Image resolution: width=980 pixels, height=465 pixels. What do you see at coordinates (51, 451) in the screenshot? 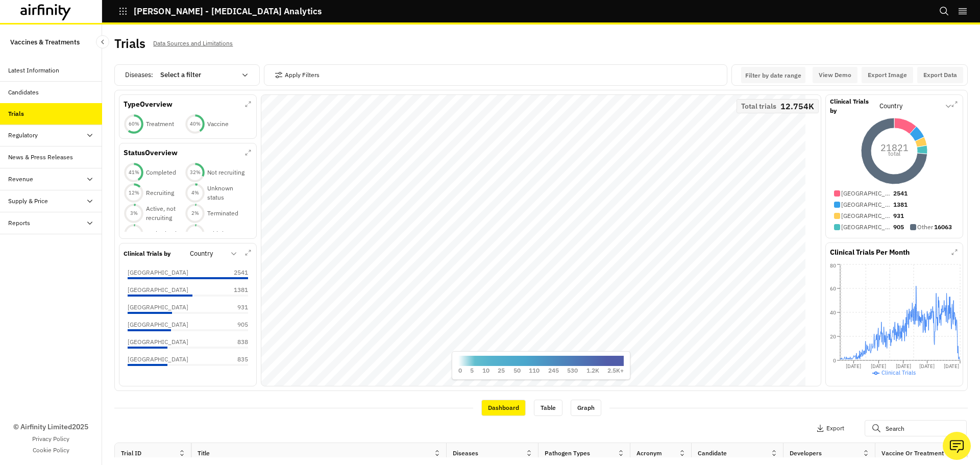
I see `a: Cookie Policy` at bounding box center [51, 451].